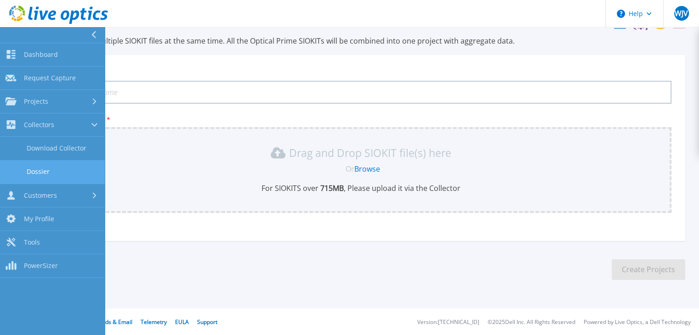 This screenshot has height=335, width=699. What do you see at coordinates (648, 270) in the screenshot?
I see `button: Create Projects` at bounding box center [648, 270].